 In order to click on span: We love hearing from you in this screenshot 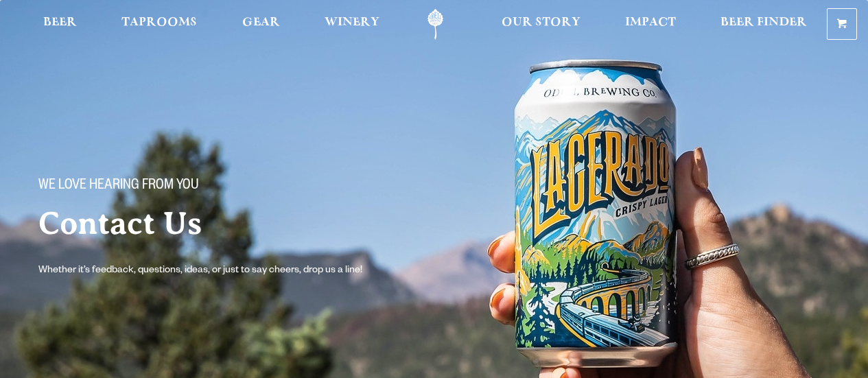, I will do `click(119, 187)`.